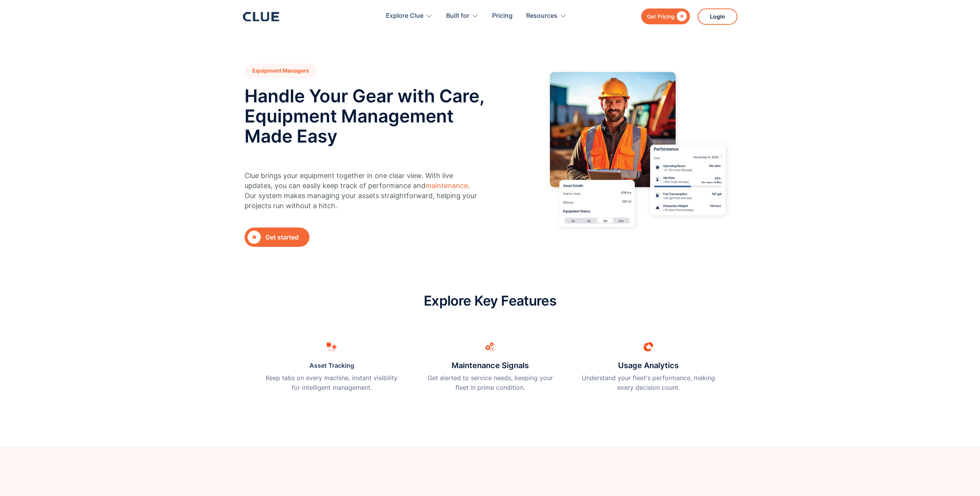 This screenshot has width=980, height=496. Describe the element at coordinates (446, 185) in the screenshot. I see `a: maintenance` at that location.